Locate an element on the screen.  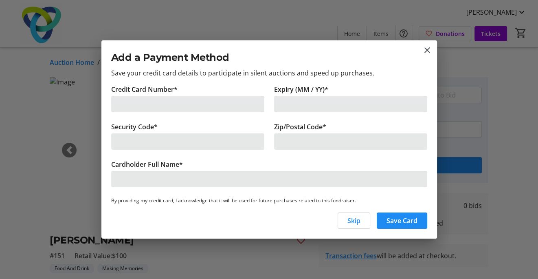
label: Credit Card Number* is located at coordinates (144, 89).